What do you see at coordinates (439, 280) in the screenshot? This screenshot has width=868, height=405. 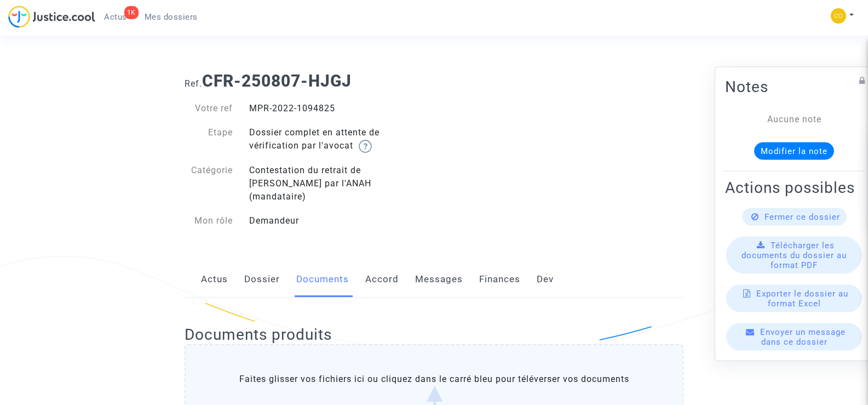 I see `a: Messages` at bounding box center [439, 280].